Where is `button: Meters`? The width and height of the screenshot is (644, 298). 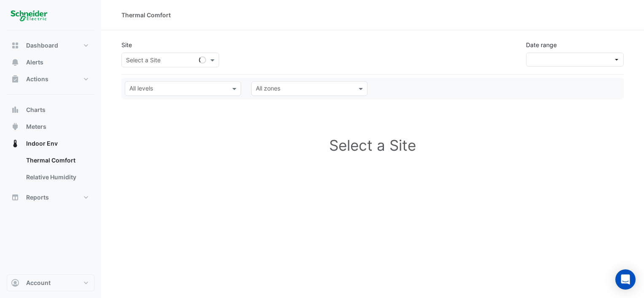 button: Meters is located at coordinates (51, 127).